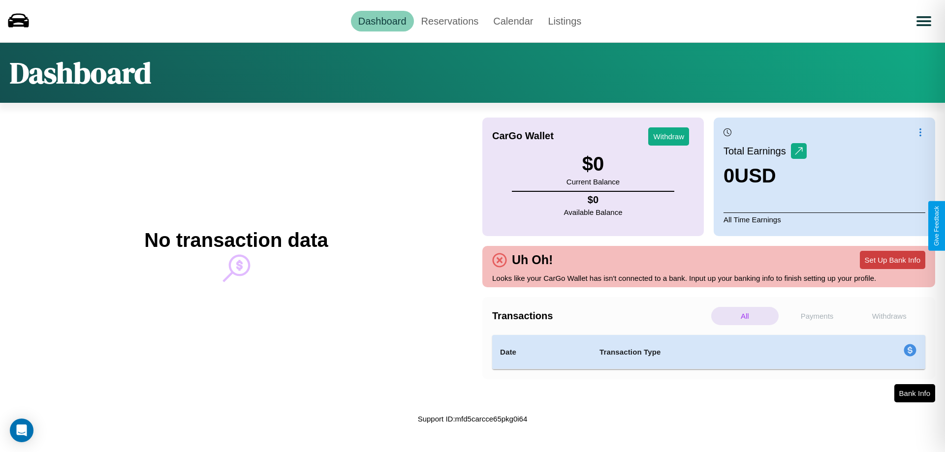 This screenshot has width=945, height=452. What do you see at coordinates (532, 260) in the screenshot?
I see `h4: Uh Oh!` at bounding box center [532, 260].